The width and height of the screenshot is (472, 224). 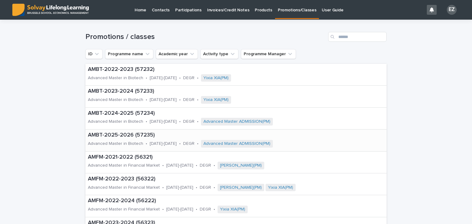 What do you see at coordinates (226, 179) in the screenshot?
I see `p: AMFM-2022-2023 (56322)` at bounding box center [226, 179].